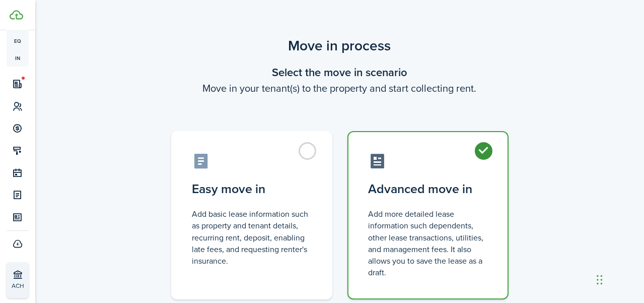 This screenshot has width=644, height=303. What do you see at coordinates (600, 280) in the screenshot?
I see `div: Drag` at bounding box center [600, 280].